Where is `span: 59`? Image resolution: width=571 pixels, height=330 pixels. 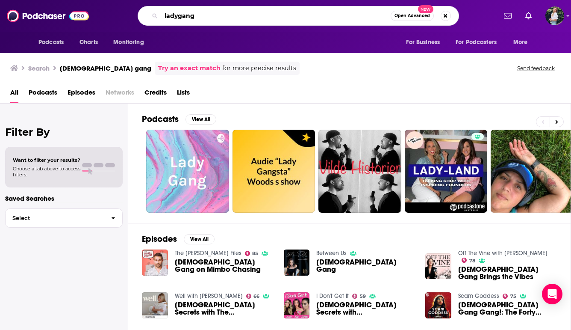 span: 59 is located at coordinates (363, 296).